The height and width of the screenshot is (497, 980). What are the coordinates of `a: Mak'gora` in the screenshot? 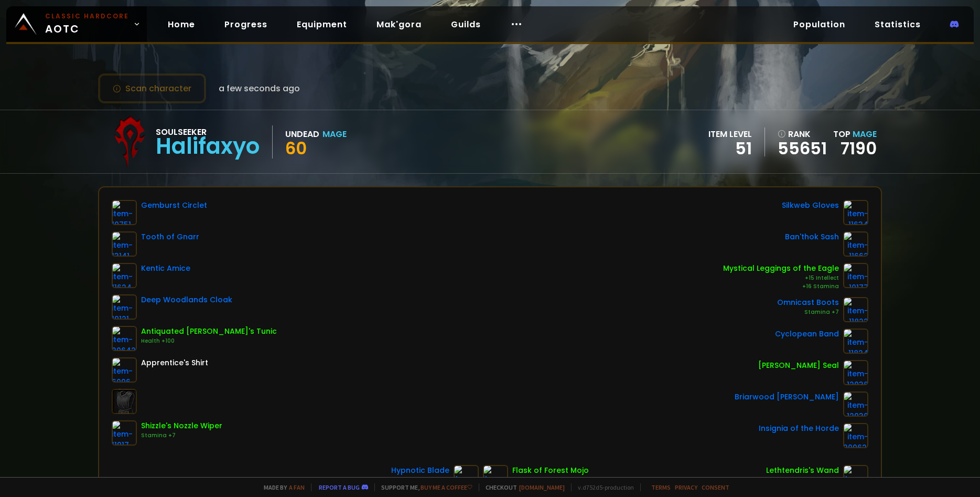 It's located at (399, 24).